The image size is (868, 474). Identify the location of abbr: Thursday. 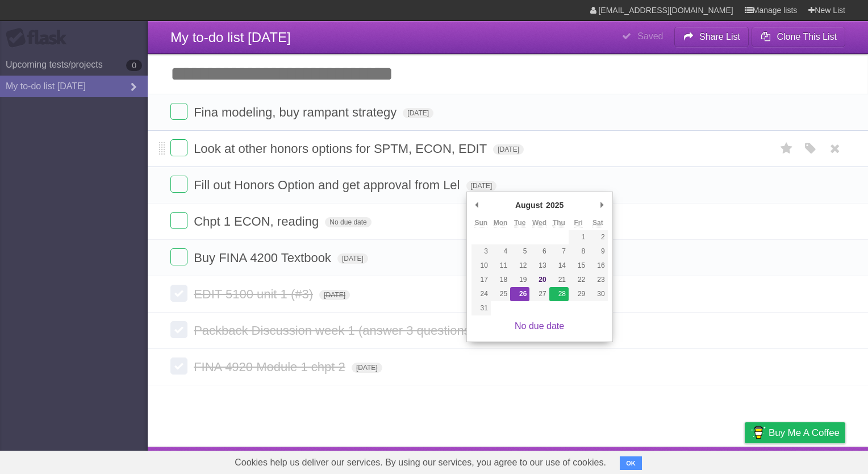
(559, 223).